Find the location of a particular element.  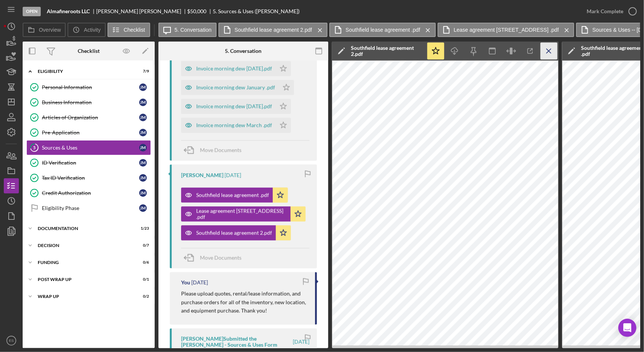

button: Mark Complete is located at coordinates (610, 11).